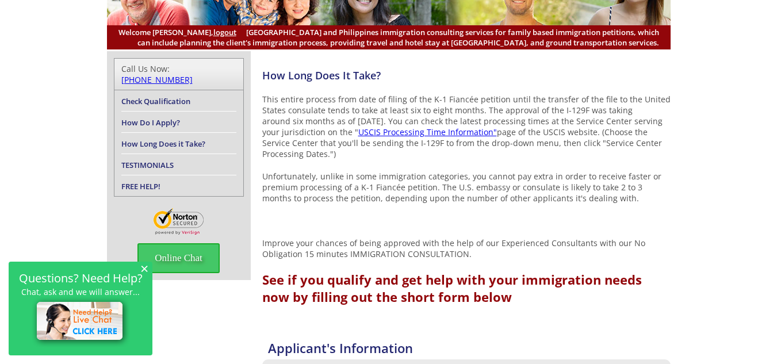 The image size is (777, 364). Describe the element at coordinates (225, 32) in the screenshot. I see `a: logout` at that location.